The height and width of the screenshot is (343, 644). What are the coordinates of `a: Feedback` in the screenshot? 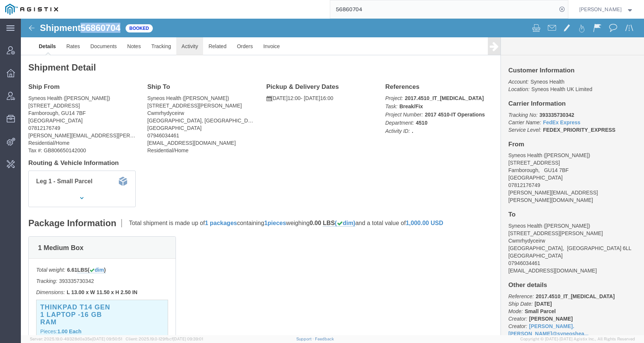 It's located at (324, 339).